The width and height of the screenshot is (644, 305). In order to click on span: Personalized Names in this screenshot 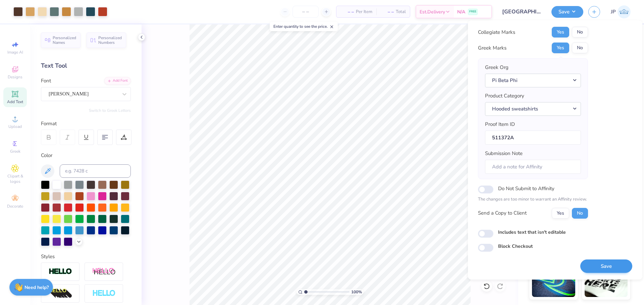, I will do `click(64, 40)`.